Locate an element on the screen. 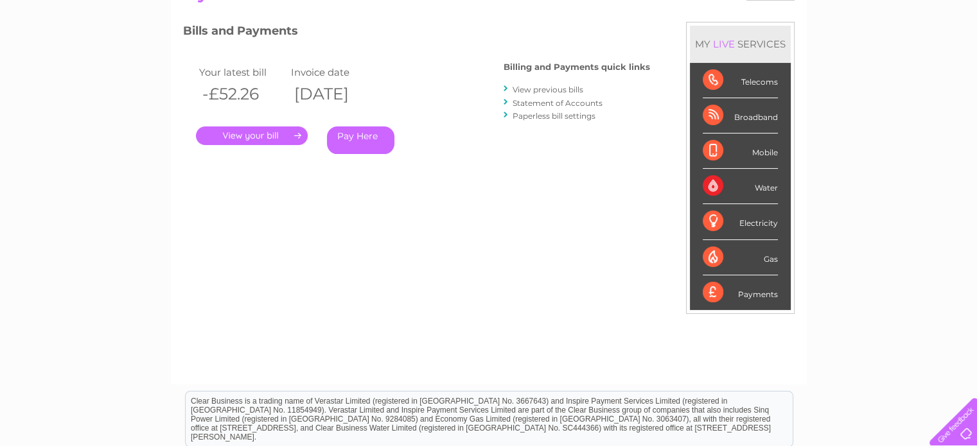 The image size is (977, 446). a: Energy is located at coordinates (797, 59).